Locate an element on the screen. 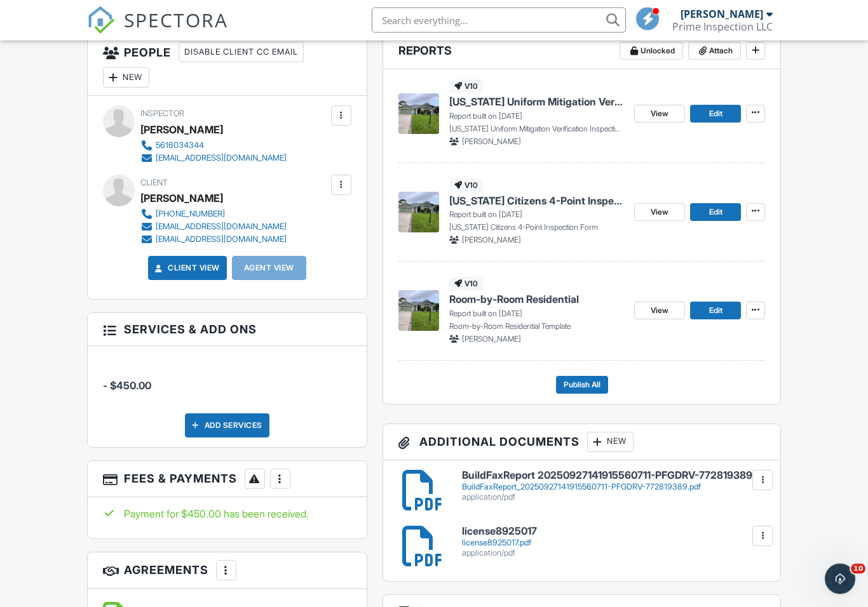 Image resolution: width=868 pixels, height=607 pixels. h3: Fees & Payments is located at coordinates (227, 479).